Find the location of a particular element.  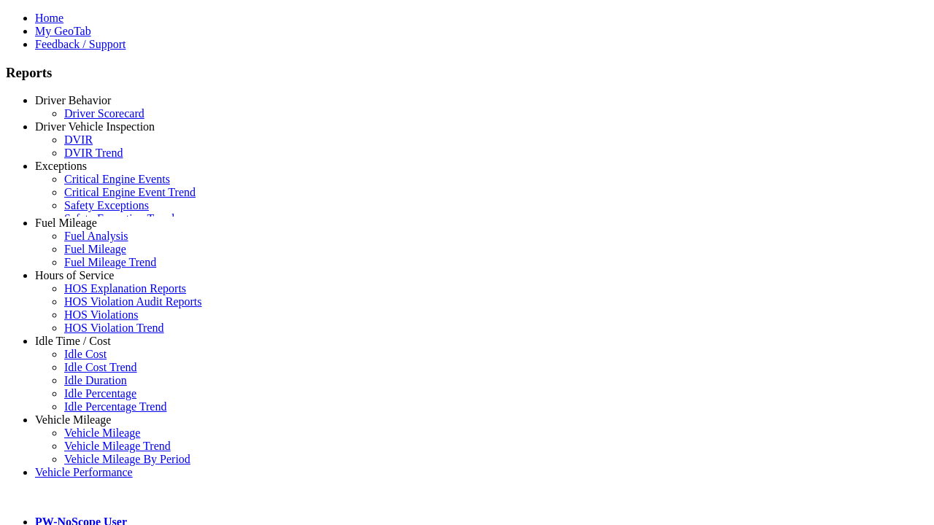

a: Driver Scorecard is located at coordinates (104, 113).